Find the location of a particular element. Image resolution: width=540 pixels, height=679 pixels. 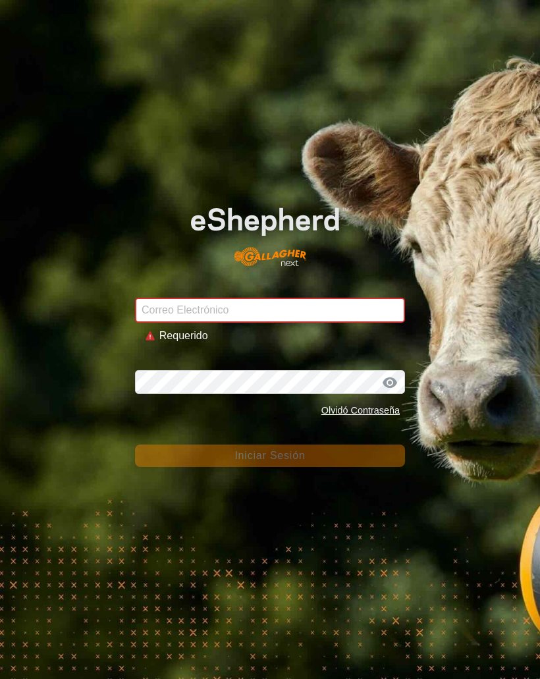

div: Requerido is located at coordinates (277, 336).